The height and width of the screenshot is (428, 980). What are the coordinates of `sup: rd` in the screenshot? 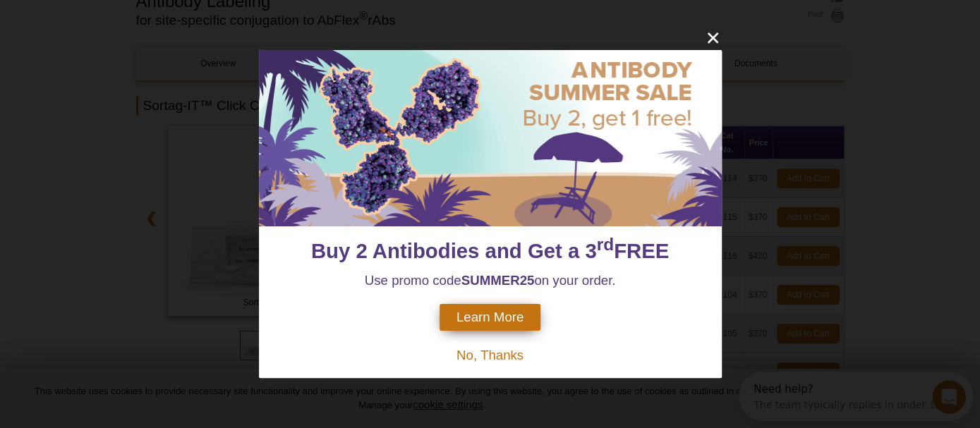 It's located at (605, 245).